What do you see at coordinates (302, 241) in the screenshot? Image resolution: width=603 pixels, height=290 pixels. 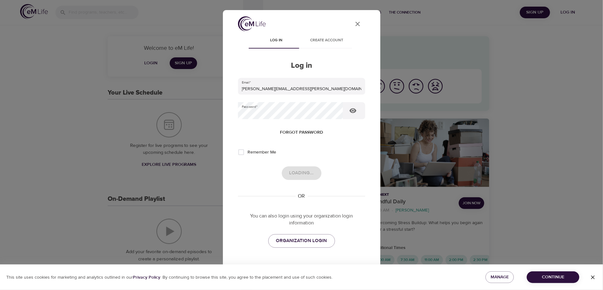 I see `a: ORGANIZATION LOGIN` at bounding box center [302, 241].